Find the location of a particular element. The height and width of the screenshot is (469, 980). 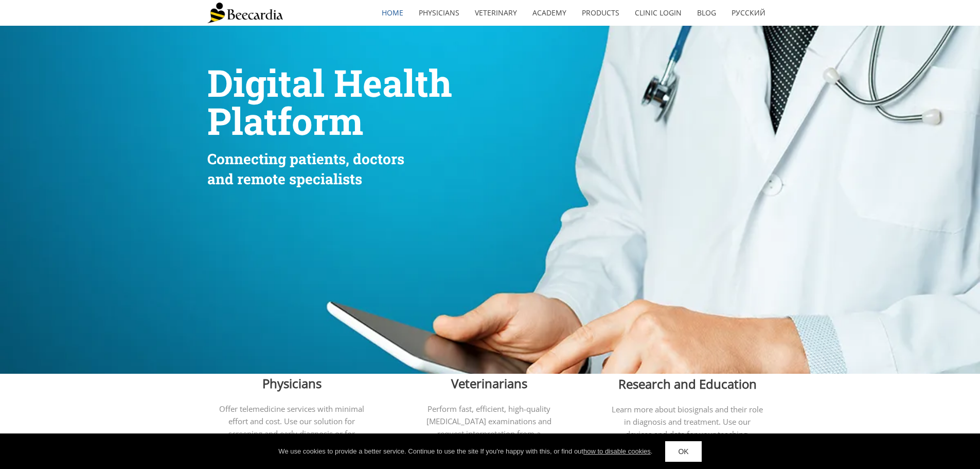

a: OK is located at coordinates (683, 451).